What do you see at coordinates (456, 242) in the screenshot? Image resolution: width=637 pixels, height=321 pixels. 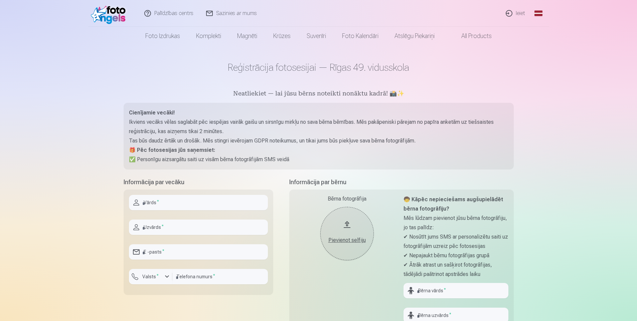 I see `p: ✔ Nosūtīt jums SMS ar personalizētu saiti uz fotogrāfijām uzreiz pēc fotosesijas` at bounding box center [456, 242].